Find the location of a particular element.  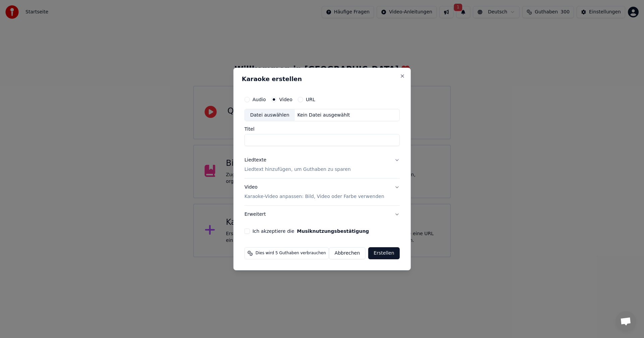

button: Abbrechen is located at coordinates (347, 253).